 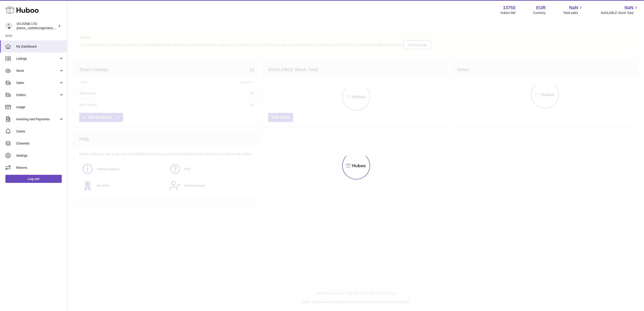 What do you see at coordinates (40, 143) in the screenshot?
I see `span: Channels` at bounding box center [40, 143].